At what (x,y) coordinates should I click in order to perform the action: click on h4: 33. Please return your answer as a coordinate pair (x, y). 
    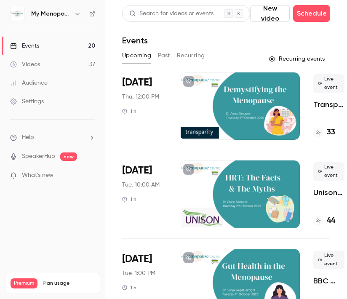
    Looking at the image, I should click on (331, 132).